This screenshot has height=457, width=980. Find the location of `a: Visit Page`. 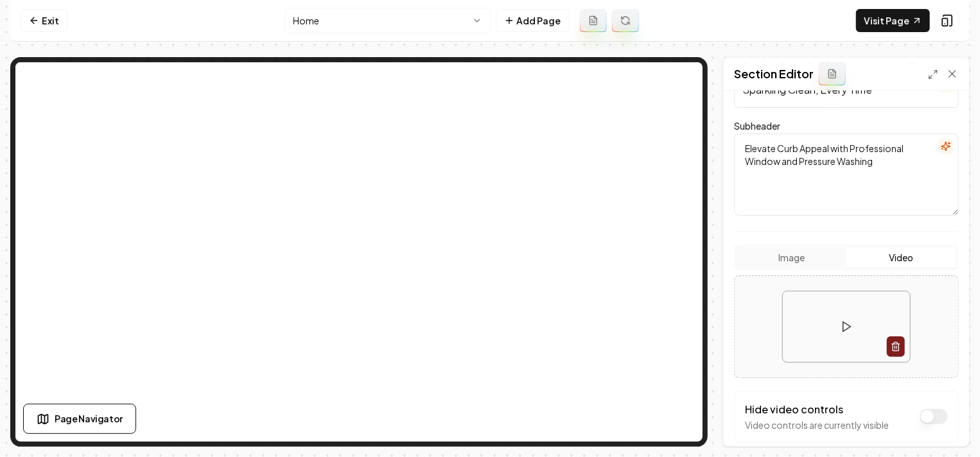

a: Visit Page is located at coordinates (893, 20).